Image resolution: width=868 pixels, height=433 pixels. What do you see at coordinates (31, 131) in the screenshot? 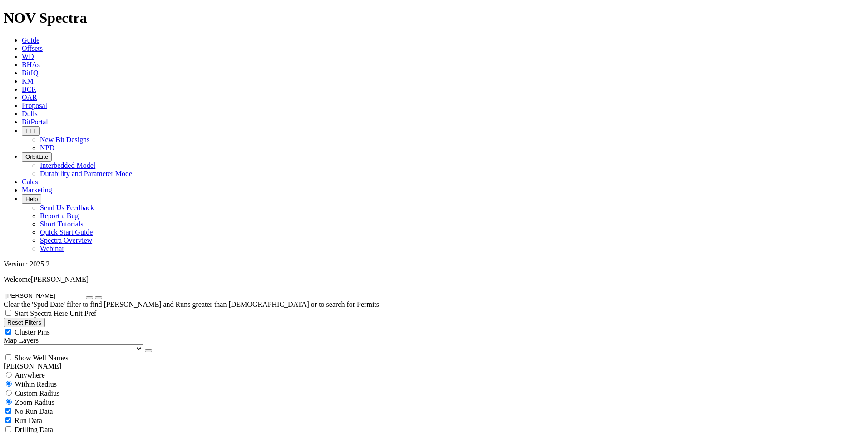
I see `button: FTT` at bounding box center [31, 131].